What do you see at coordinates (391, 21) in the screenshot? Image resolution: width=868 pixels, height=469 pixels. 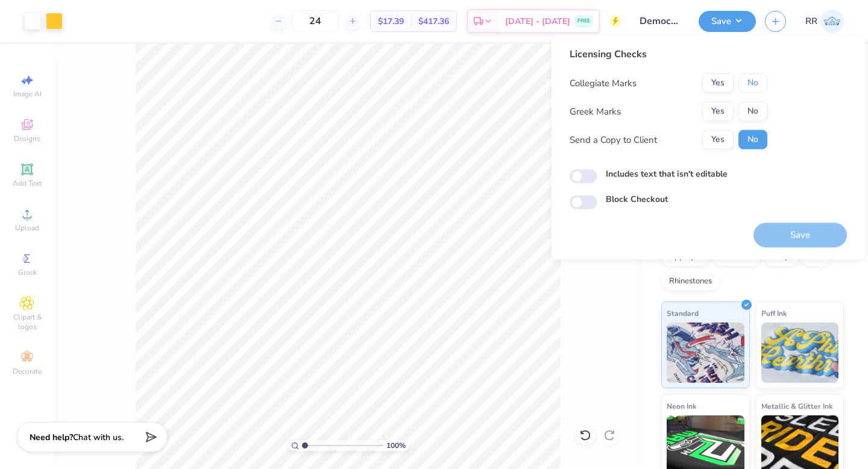 I see `span: $17.39` at bounding box center [391, 21].